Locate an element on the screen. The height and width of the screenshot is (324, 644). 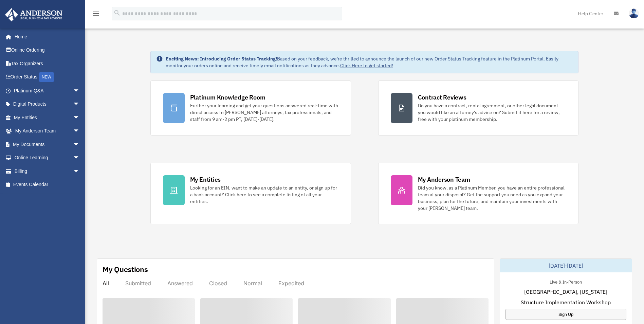
a: Contract Reviews Do you have a contract, rental agreement, or other legal document you would like... is located at coordinates (478, 108).